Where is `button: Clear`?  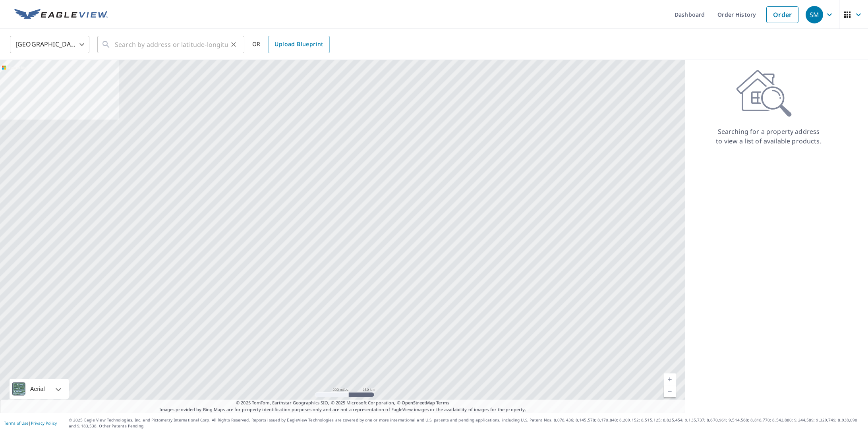
button: Clear is located at coordinates (234, 44).